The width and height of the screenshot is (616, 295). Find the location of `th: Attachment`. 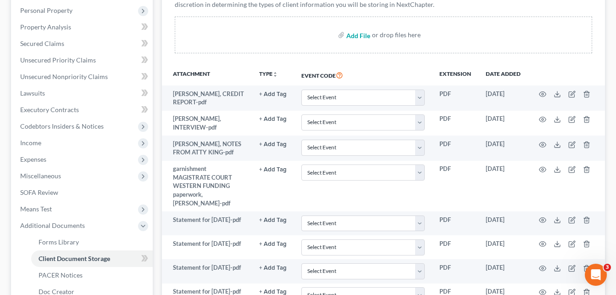

th: Attachment is located at coordinates (207, 75).